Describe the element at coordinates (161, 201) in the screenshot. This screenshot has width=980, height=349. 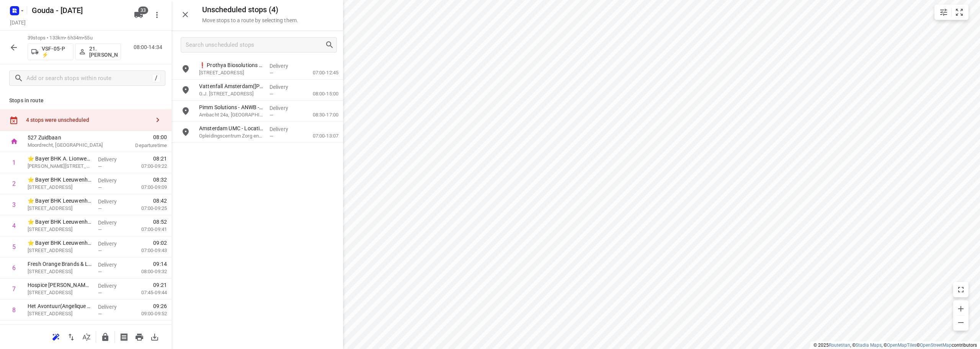
I see `span: 08:42` at that location.